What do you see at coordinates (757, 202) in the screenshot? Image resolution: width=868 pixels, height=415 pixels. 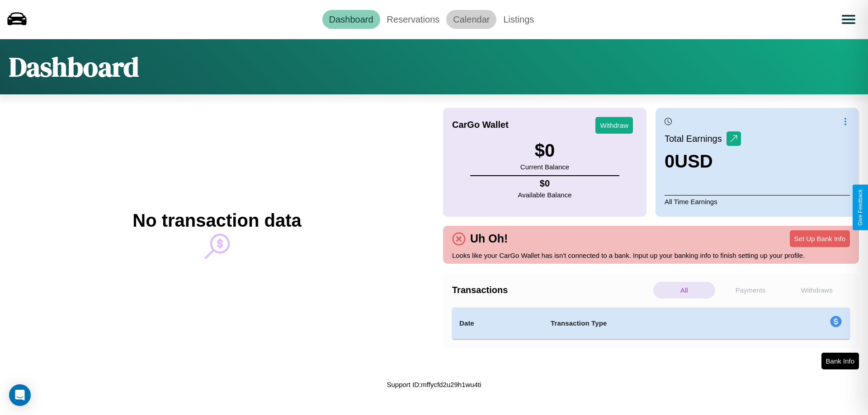 I see `p: All Time Earnings` at bounding box center [757, 202].